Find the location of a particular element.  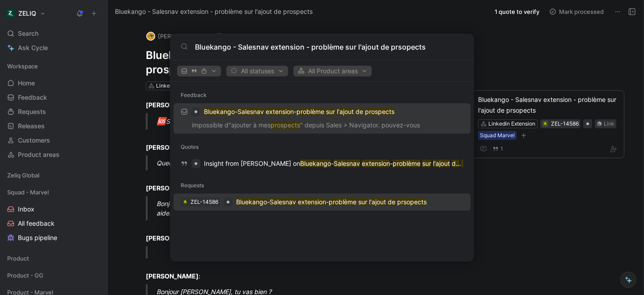

a: Bluekango-Salesnav extension-problème sur l'ajout de prospectsimpossible d"ajouter à mesprospects... is located at coordinates (322, 118).